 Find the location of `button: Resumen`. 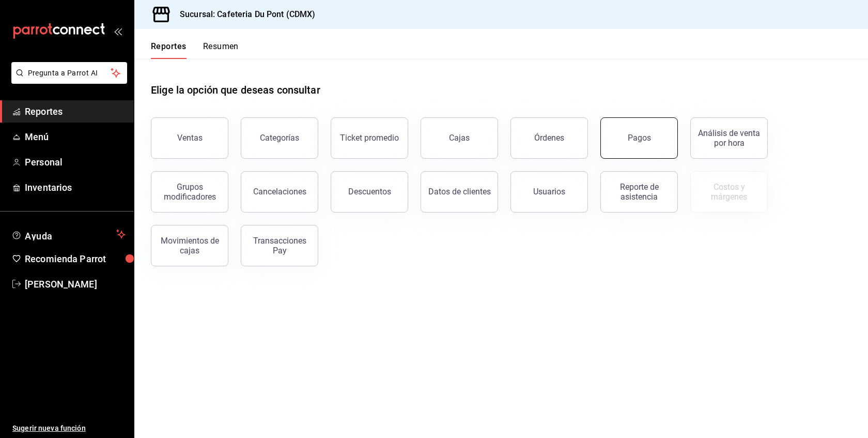

button: Resumen is located at coordinates (221, 50).